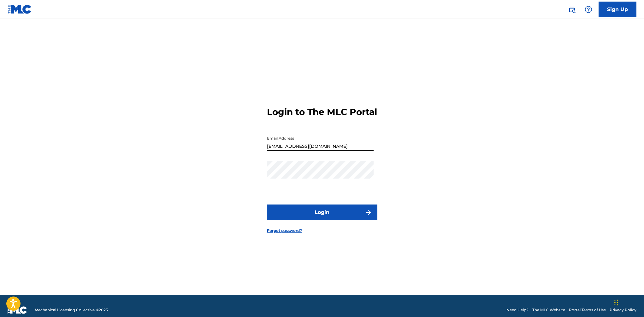 Image resolution: width=644 pixels, height=317 pixels. What do you see at coordinates (628, 302) in the screenshot?
I see `div: Chat Widget` at bounding box center [628, 302].